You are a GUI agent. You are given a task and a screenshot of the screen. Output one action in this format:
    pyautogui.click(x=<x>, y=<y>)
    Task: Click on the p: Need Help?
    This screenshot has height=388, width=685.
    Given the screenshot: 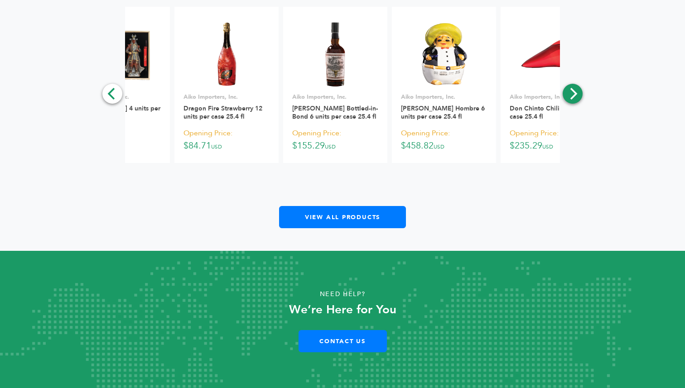 What is the action you would take?
    pyautogui.click(x=342, y=294)
    